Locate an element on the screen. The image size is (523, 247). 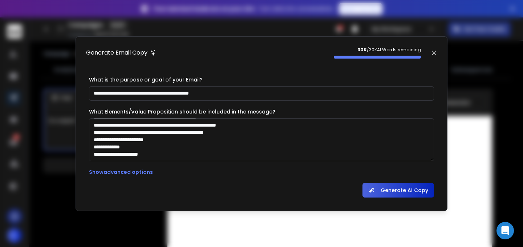
button: Generate AI Copy is located at coordinates (398, 190).